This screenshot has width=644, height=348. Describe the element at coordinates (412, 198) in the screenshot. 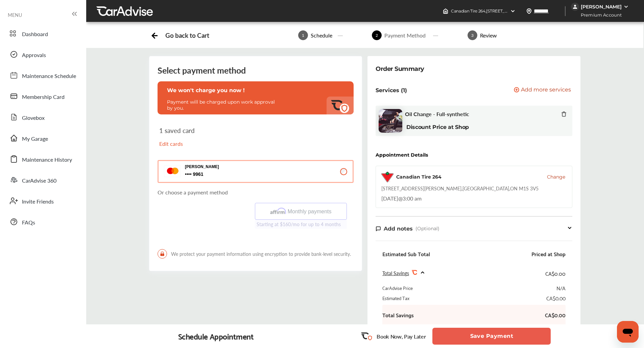

I see `span: 3:00 am` at that location.